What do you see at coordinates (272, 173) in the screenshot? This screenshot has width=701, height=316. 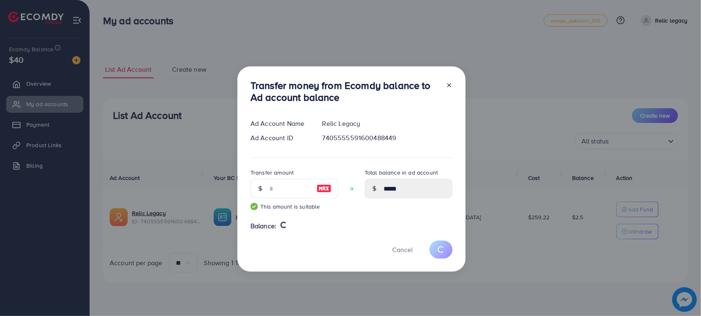 I see `label: Transfer amount` at bounding box center [272, 173].